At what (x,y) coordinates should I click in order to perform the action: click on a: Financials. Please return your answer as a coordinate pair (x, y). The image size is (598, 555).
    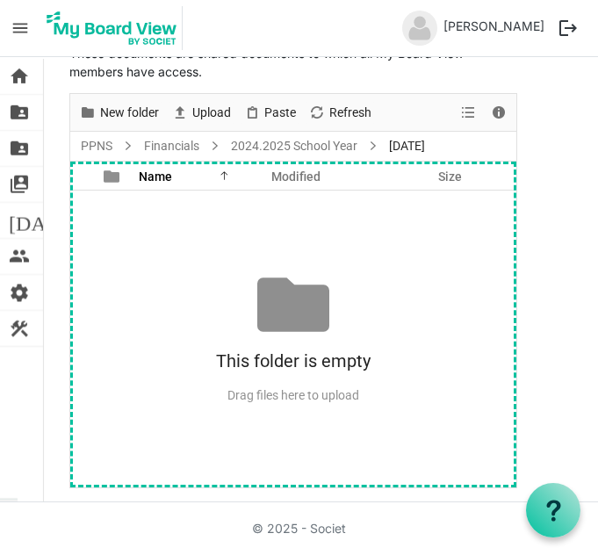
    Looking at the image, I should click on (171, 146).